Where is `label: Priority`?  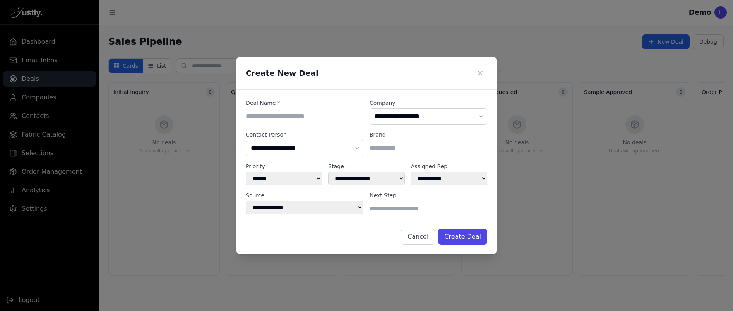
label: Priority is located at coordinates (284, 166).